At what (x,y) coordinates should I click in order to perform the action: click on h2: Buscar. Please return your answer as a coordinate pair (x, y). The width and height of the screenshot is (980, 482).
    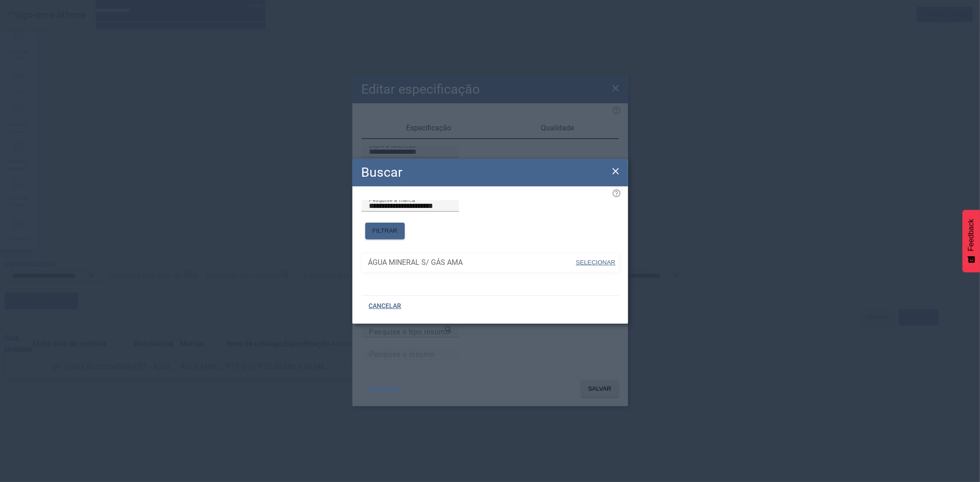
    Looking at the image, I should click on (382, 172).